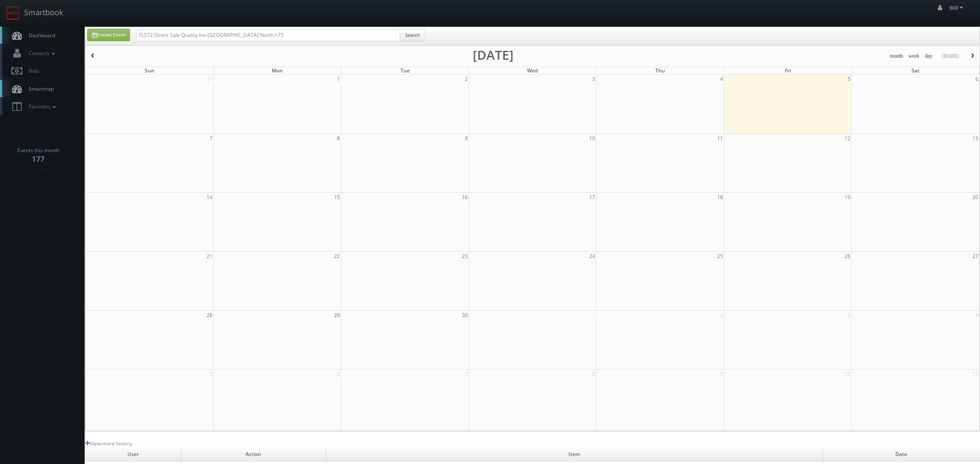 This screenshot has width=980, height=464. What do you see at coordinates (976, 197) in the screenshot?
I see `span: 20` at bounding box center [976, 197].